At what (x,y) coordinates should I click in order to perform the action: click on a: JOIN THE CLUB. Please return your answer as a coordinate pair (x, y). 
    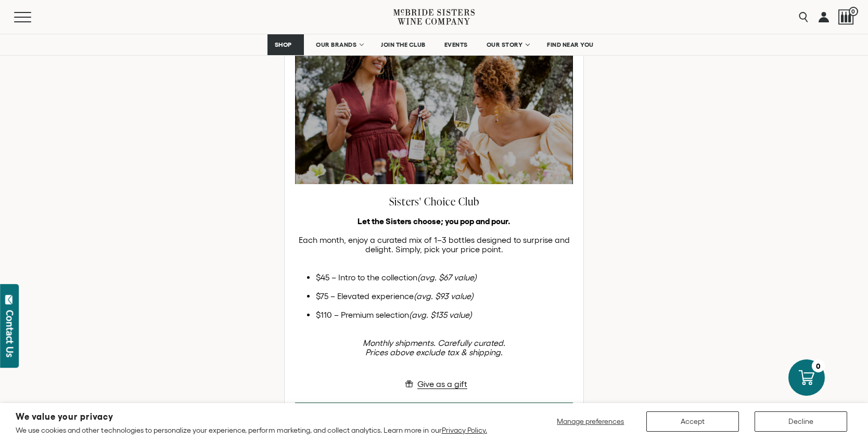
    Looking at the image, I should click on (404, 44).